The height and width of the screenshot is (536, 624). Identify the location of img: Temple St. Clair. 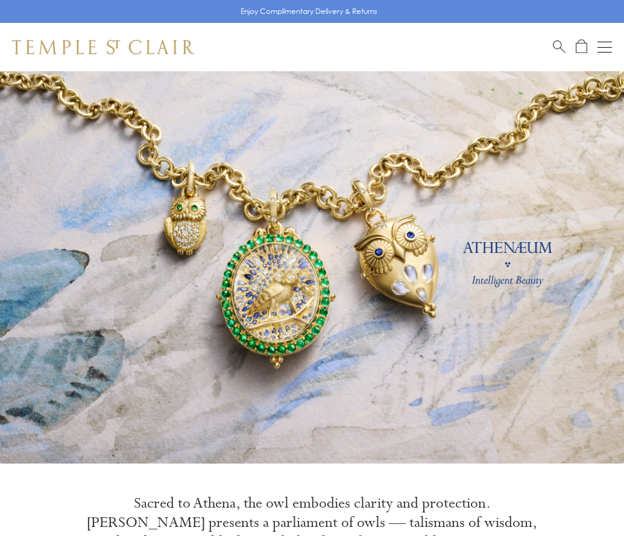
(103, 47).